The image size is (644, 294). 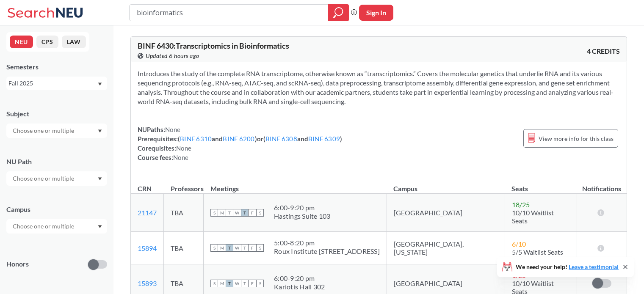 What do you see at coordinates (147, 212) in the screenshot?
I see `a: 21147` at bounding box center [147, 212].